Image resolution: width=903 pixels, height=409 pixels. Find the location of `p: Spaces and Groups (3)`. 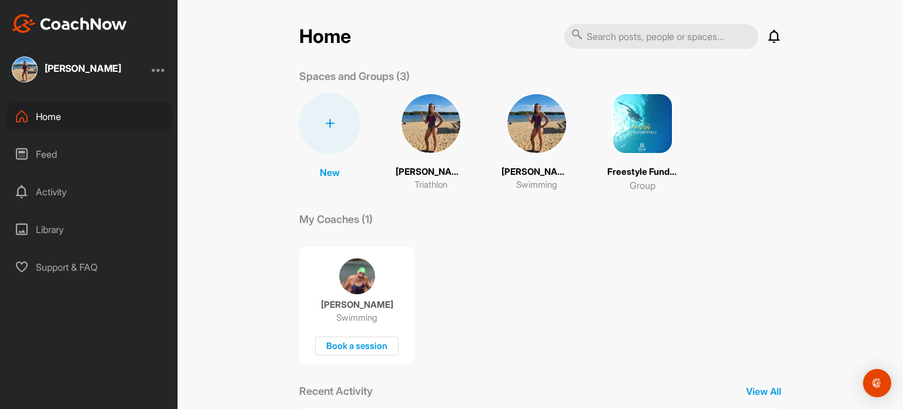

p: Spaces and Groups (3) is located at coordinates (355, 76).